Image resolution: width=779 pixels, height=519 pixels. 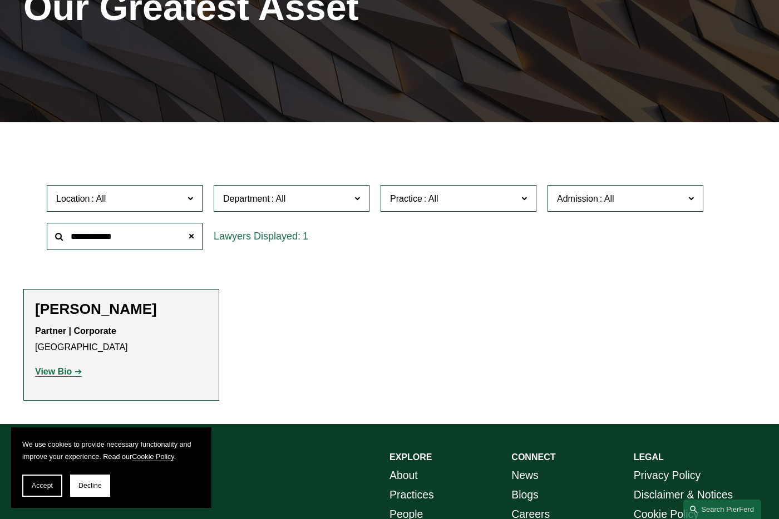 What do you see at coordinates (53, 371) in the screenshot?
I see `strong: View Bio` at bounding box center [53, 371].